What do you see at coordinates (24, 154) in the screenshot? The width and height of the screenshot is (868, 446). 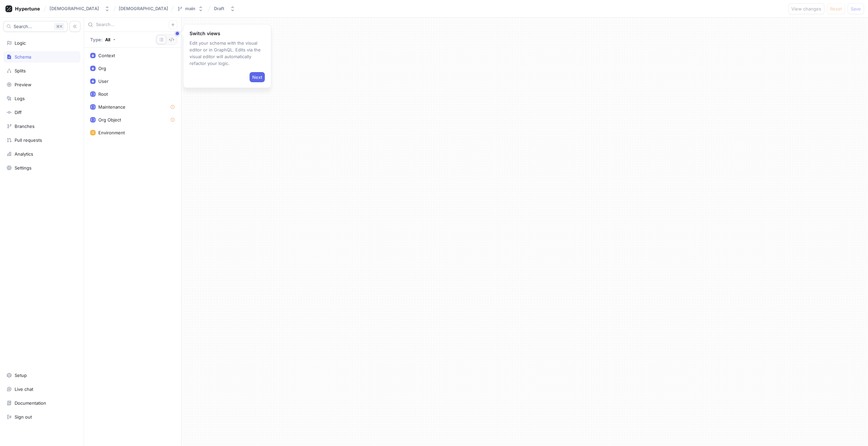 I see `div: Analytics` at bounding box center [24, 154].